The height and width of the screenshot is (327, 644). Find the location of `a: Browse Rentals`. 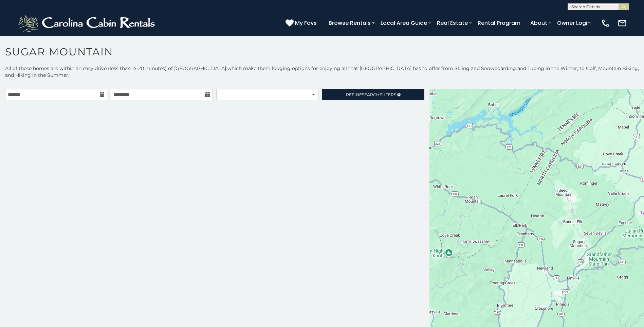

a: Browse Rentals is located at coordinates (350, 23).